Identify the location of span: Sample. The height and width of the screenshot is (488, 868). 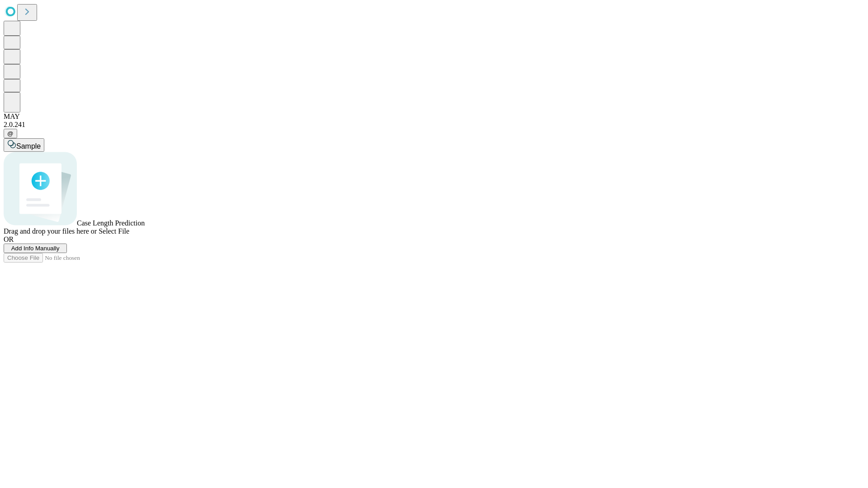
(28, 146).